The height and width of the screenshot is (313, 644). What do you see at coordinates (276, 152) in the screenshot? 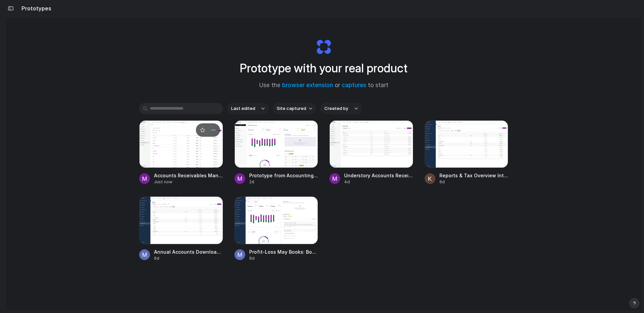
I see `a: Prototype from Accounting OverviewPrototype from Accounting Overview2d` at bounding box center [276, 152].